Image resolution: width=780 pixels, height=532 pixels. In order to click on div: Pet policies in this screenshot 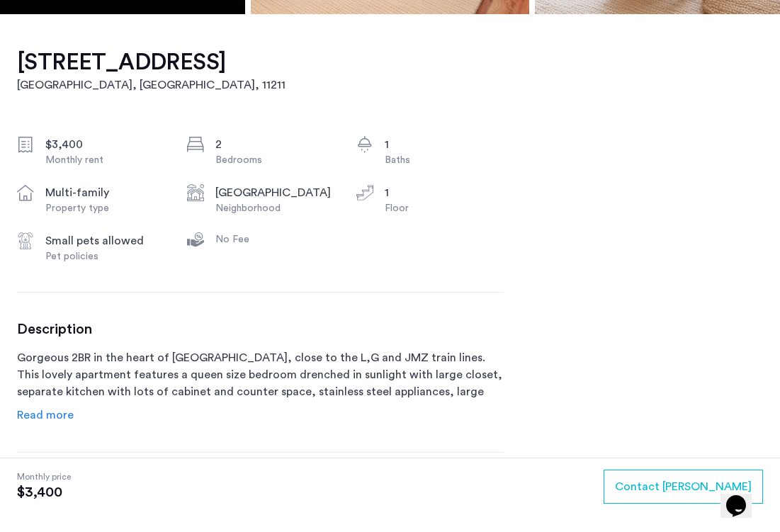, I will do `click(105, 256)`.